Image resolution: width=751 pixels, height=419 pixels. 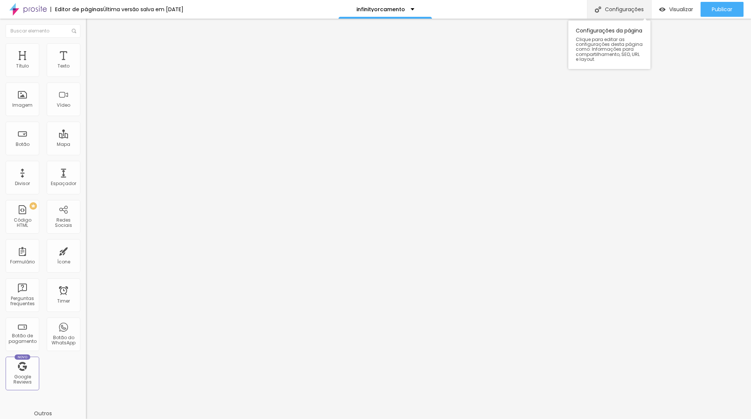 I want to click on div: Perguntas frequentes, so click(x=22, y=301).